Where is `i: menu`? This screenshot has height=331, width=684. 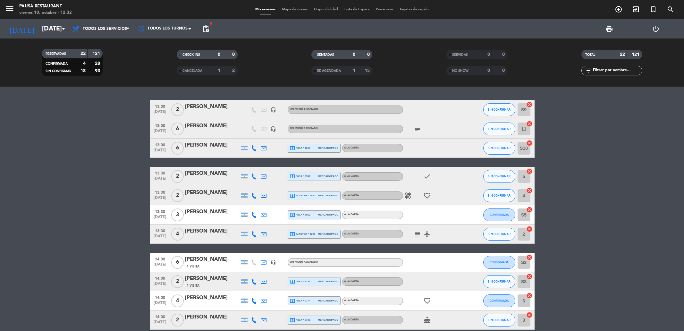
i: menu is located at coordinates (10, 9).